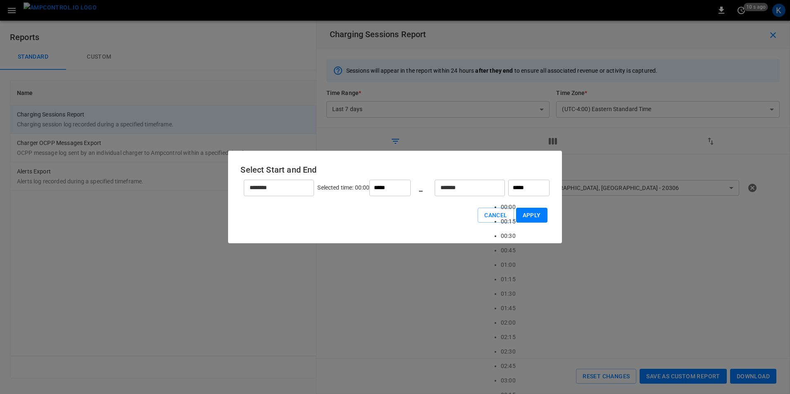 This screenshot has width=790, height=394. I want to click on li: 00:30, so click(508, 236).